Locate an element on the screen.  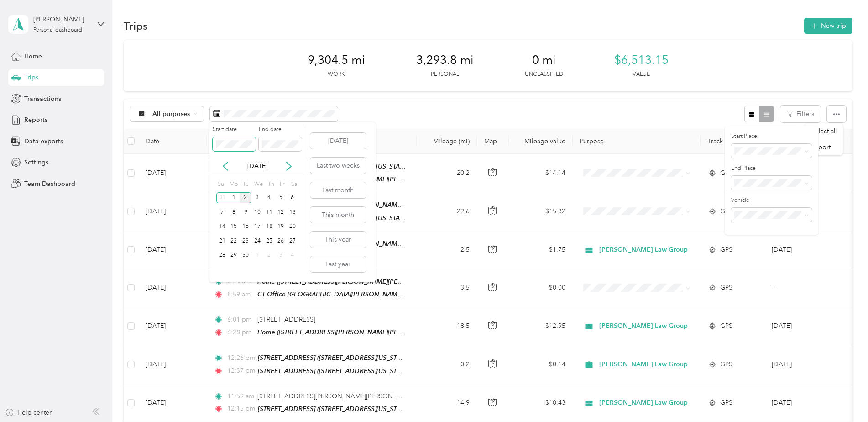
div: 31 is located at coordinates (223, 198).